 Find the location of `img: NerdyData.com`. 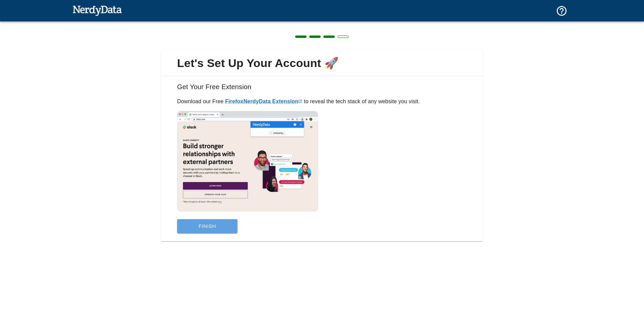

img: NerdyData.com is located at coordinates (97, 10).